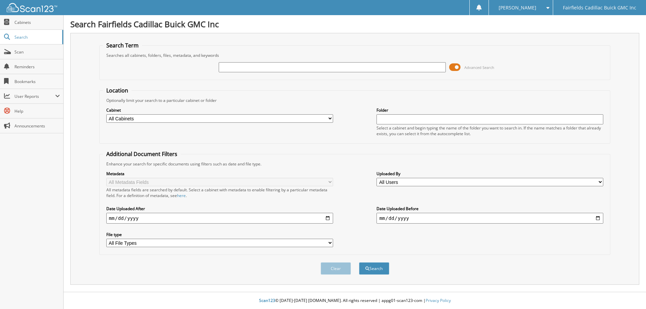  What do you see at coordinates (355, 55) in the screenshot?
I see `div: Searches all cabinets, folders, files, metadata, and keywords` at bounding box center [355, 55].